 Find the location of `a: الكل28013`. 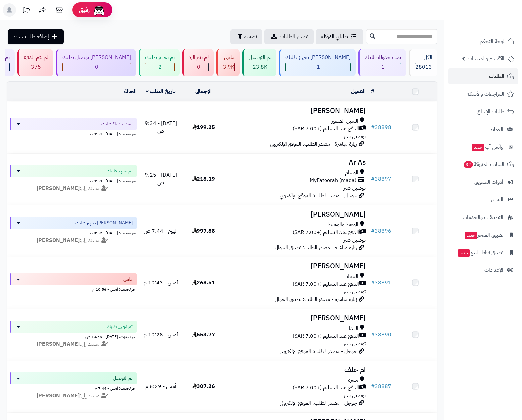

a: الكل28013 is located at coordinates (423, 63).